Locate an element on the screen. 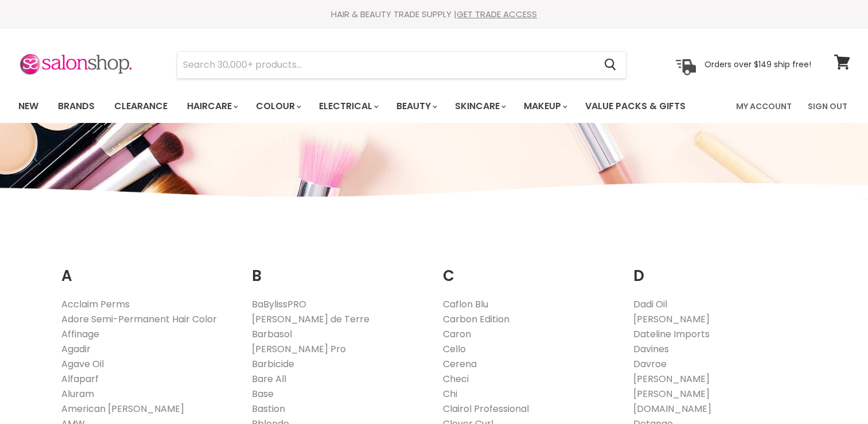  a: GET TRADE ACCESS is located at coordinates (497, 14).